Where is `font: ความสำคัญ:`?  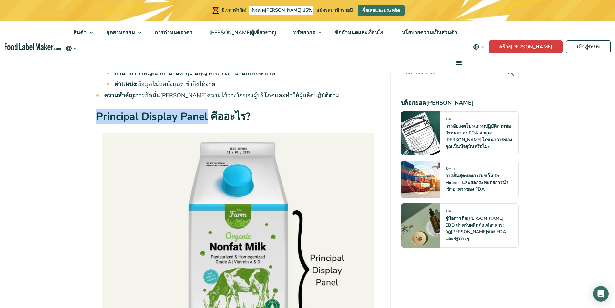
font: ความสำคัญ: is located at coordinates (120, 95).